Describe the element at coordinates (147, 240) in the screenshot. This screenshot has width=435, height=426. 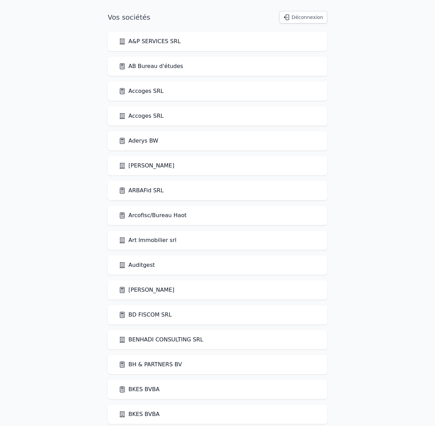
I see `a: Art Immobilier srl` at that location.